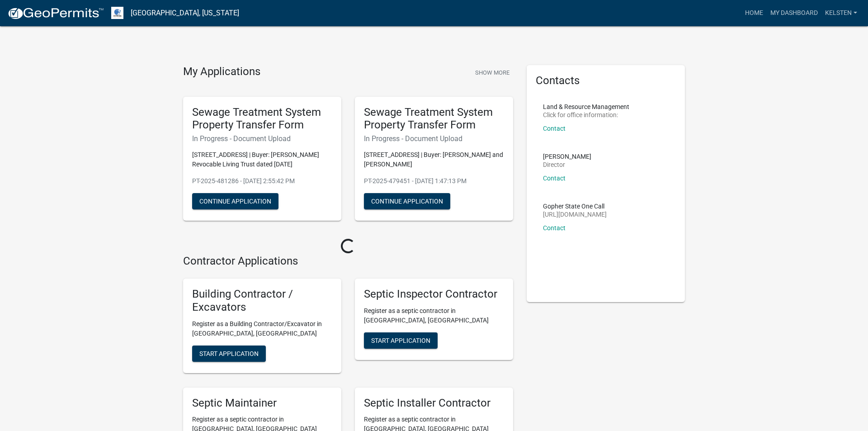 The width and height of the screenshot is (868, 431). Describe the element at coordinates (574, 206) in the screenshot. I see `p: Gopher State One Call` at that location.